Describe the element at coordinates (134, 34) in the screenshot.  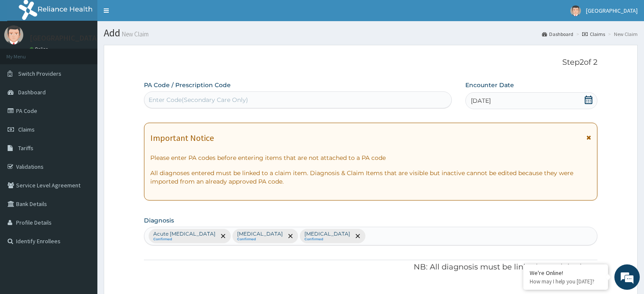
I see `small: New Claim` at that location.